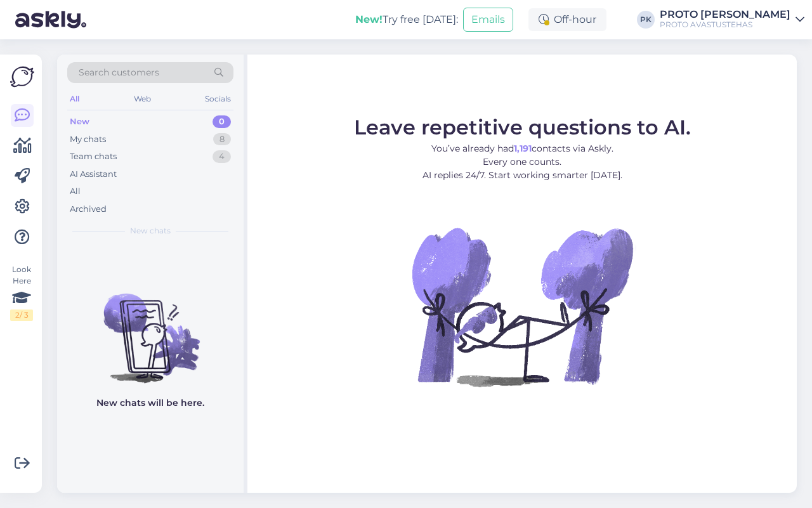 The width and height of the screenshot is (812, 508). I want to click on img: Askly Logo, so click(22, 77).